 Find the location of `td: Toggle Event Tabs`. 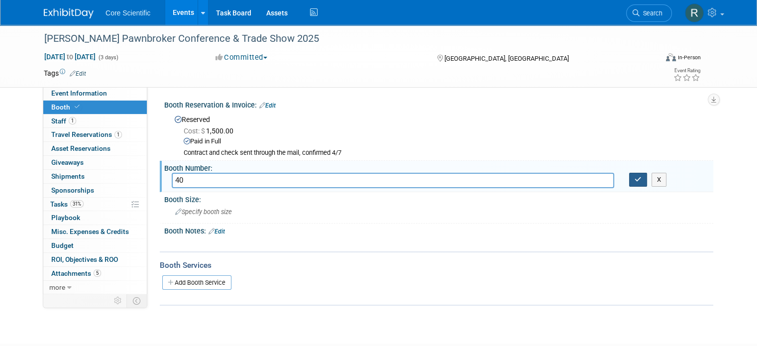

td: Toggle Event Tabs is located at coordinates (137, 301).